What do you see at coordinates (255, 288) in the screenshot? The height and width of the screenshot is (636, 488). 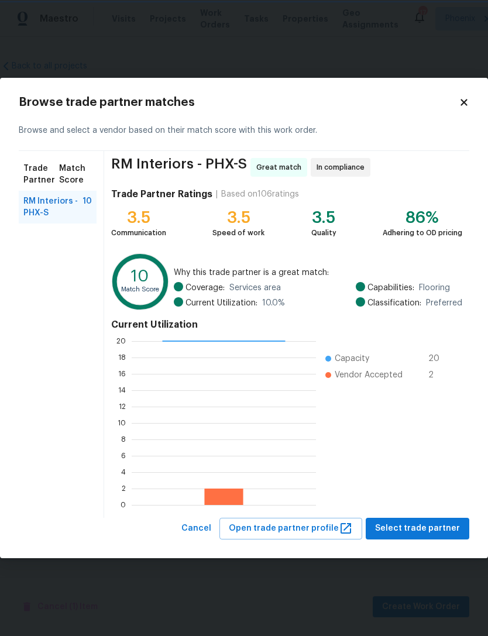 I see `span: Services area` at bounding box center [255, 288].